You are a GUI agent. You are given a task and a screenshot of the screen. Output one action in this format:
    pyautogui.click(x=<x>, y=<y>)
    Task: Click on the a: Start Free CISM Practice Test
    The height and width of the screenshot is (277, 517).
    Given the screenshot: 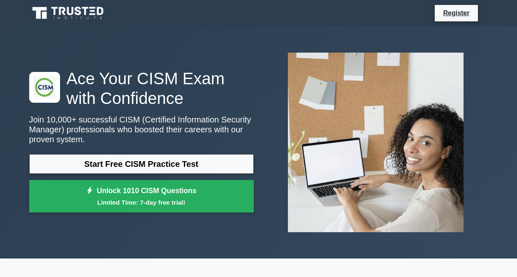 What is the action you would take?
    pyautogui.click(x=141, y=164)
    